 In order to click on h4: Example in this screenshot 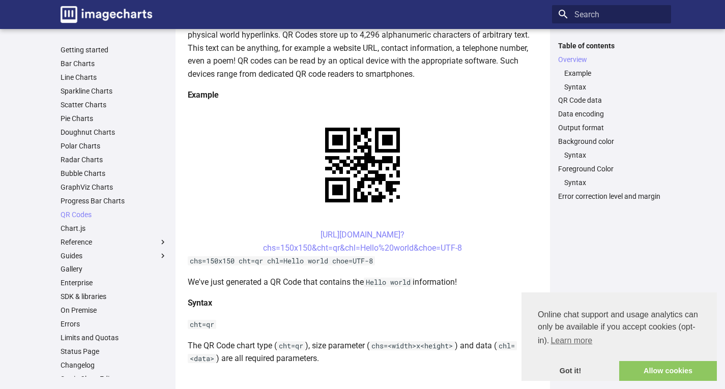, I will do `click(363, 95)`.